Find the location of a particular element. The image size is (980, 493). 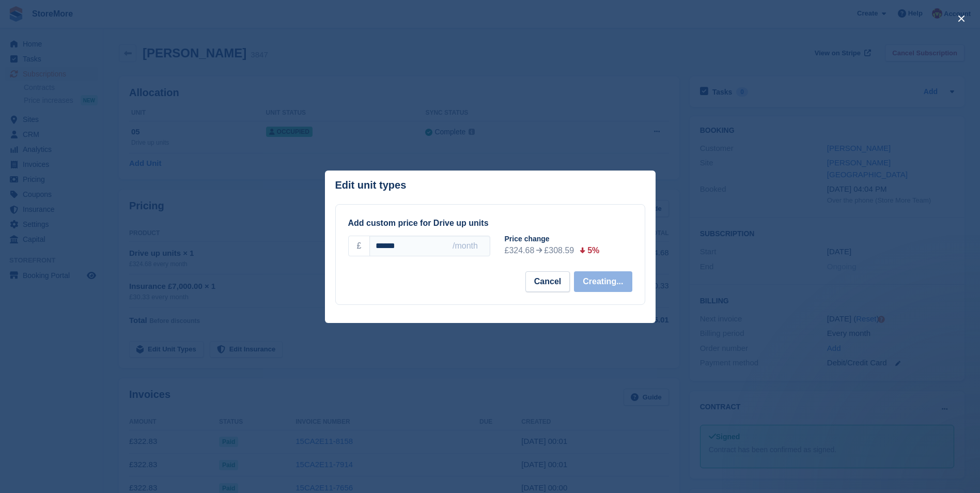

div: £324.68 is located at coordinates (520, 251).